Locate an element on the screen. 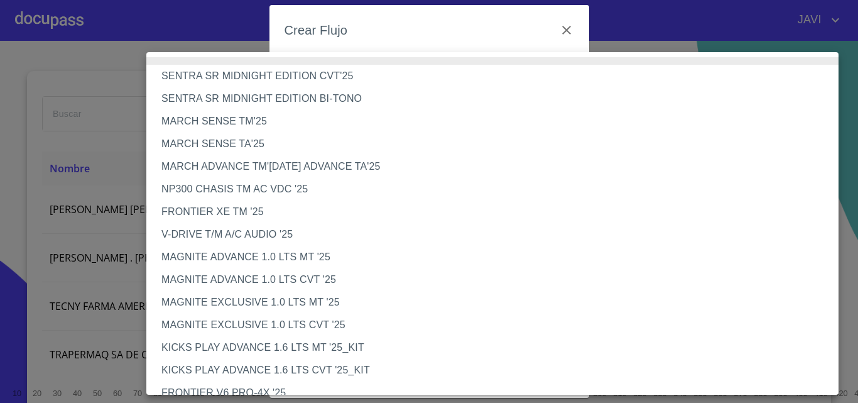  li: MAGNITE ADVANCE 1.0 LTS CVT '25 is located at coordinates (497, 279).